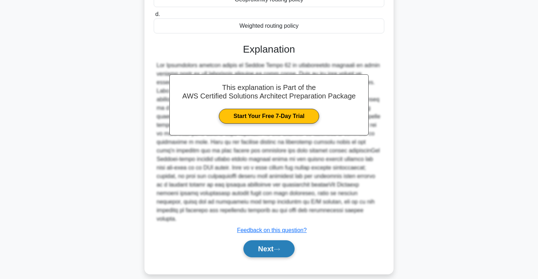 The height and width of the screenshot is (279, 538). I want to click on a: Start Your Free 7-Day Trial, so click(269, 116).